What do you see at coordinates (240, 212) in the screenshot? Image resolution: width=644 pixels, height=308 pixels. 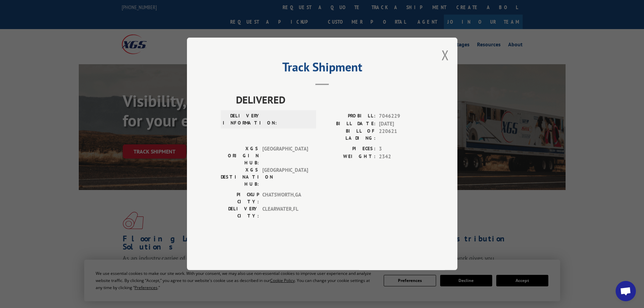 I see `label: DELIVERY CITY:` at bounding box center [240, 212].